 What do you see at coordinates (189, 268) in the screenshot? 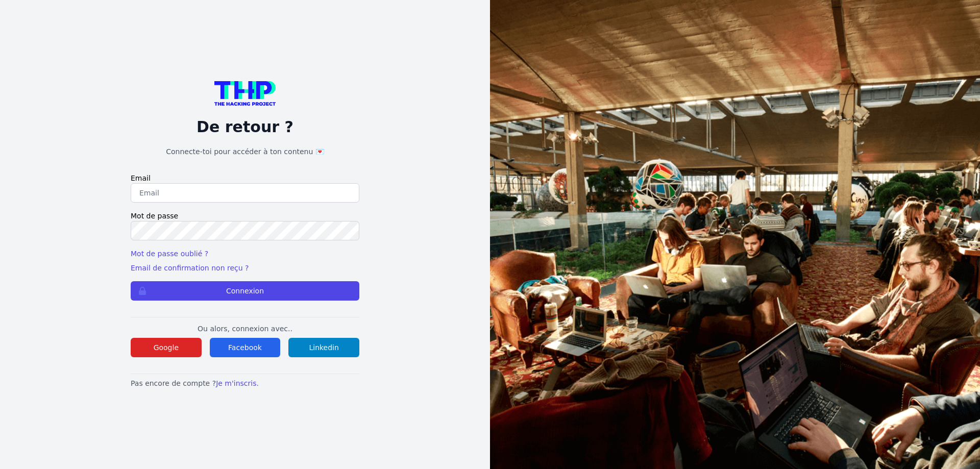
I see `a: Email de confirmation non reçu ?` at bounding box center [189, 268].